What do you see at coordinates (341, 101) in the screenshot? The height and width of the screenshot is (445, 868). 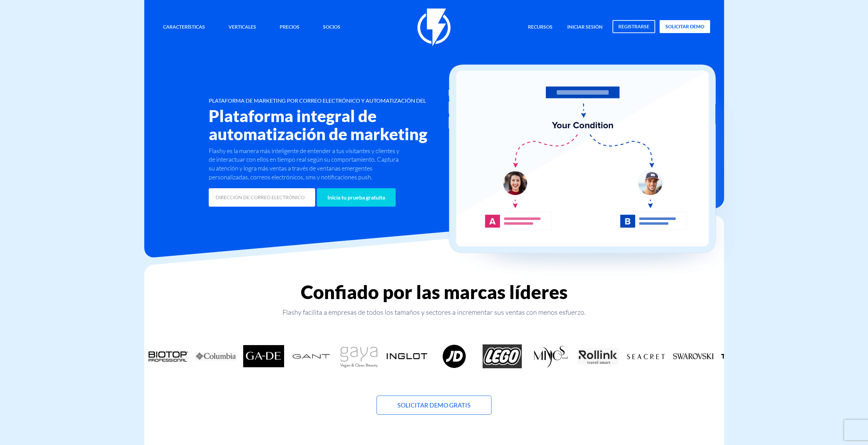 I see `h1: PLATAFORMA DE MARKETING POR CORREO ELECTRÓNICO Y AUTOMATIZACIÓN DEL` at bounding box center [341, 101].